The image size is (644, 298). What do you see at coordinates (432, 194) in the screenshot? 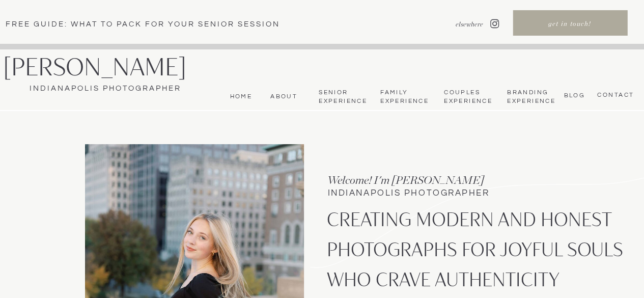
I see `h1: INDIANAPOLIS PHOTOGRAPHER` at bounding box center [432, 194].